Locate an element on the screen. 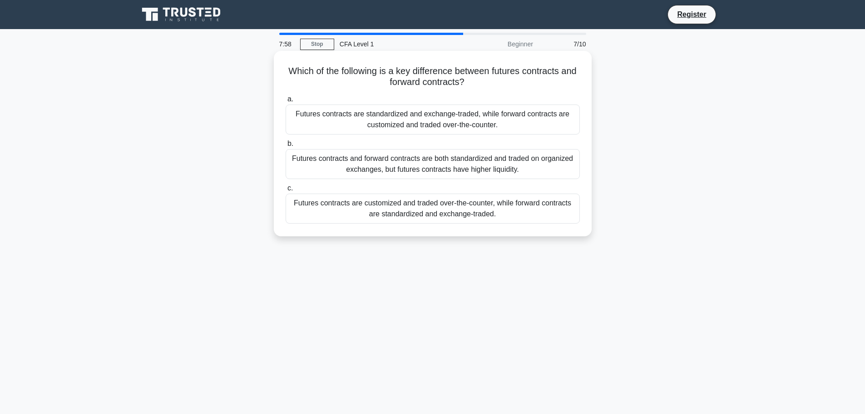  div: Futures contracts are customized and traded over-the-counter, while forward contracts are standar... is located at coordinates (433, 208).